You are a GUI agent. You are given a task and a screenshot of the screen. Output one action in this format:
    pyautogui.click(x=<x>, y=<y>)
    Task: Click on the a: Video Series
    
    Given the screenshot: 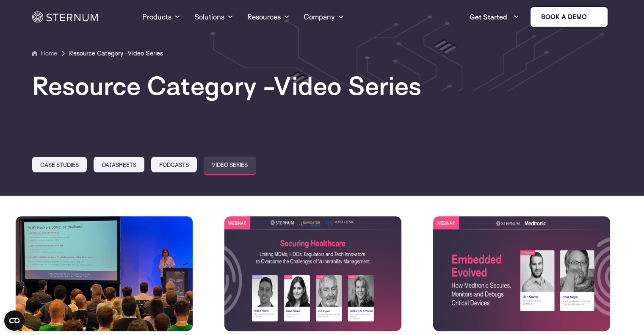 What is the action you would take?
    pyautogui.click(x=230, y=166)
    